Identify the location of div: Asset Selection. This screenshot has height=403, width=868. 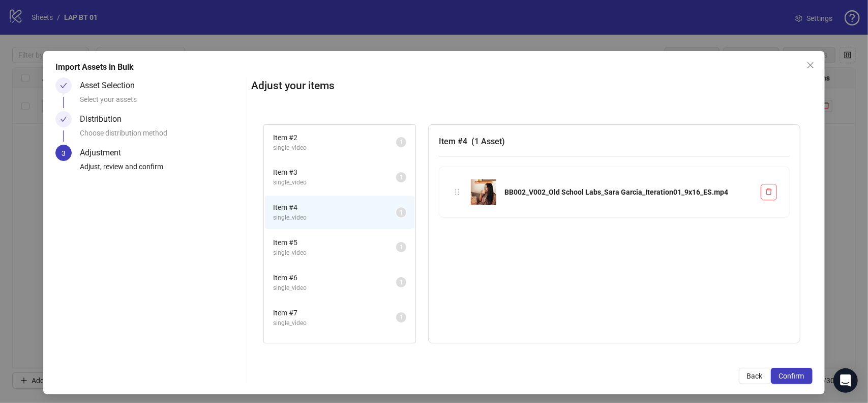
(111, 86).